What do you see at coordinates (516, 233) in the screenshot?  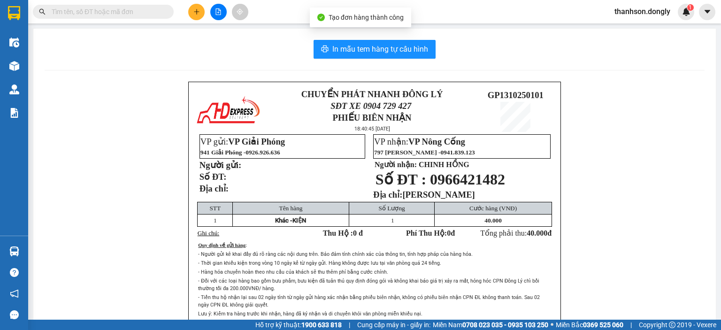 I see `span: Tổng phải thu:` at bounding box center [516, 233].